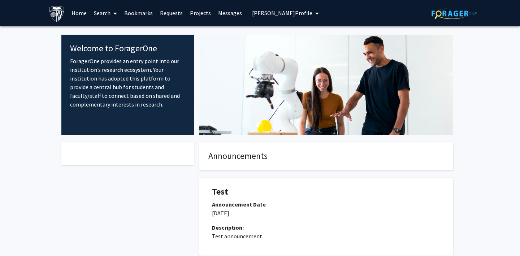 This screenshot has width=520, height=256. What do you see at coordinates (454, 13) in the screenshot?
I see `img: ForagerOne Logo` at bounding box center [454, 13].